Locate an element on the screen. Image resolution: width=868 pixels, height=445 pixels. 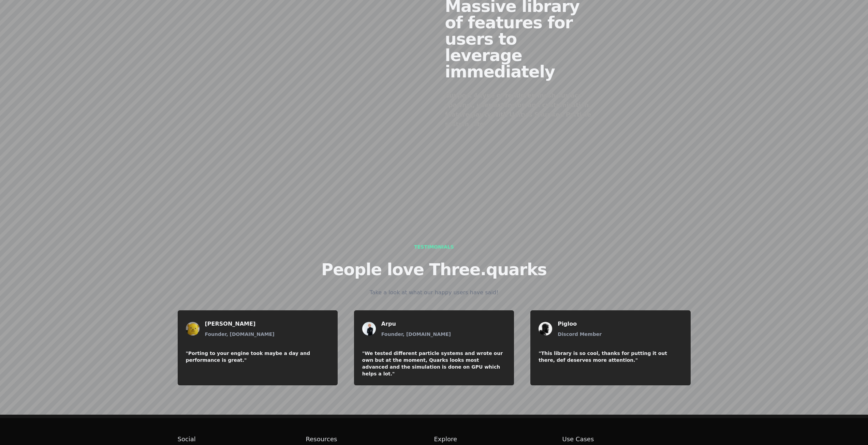
h4: Take a look at what our happy users have said! is located at coordinates (434, 292).